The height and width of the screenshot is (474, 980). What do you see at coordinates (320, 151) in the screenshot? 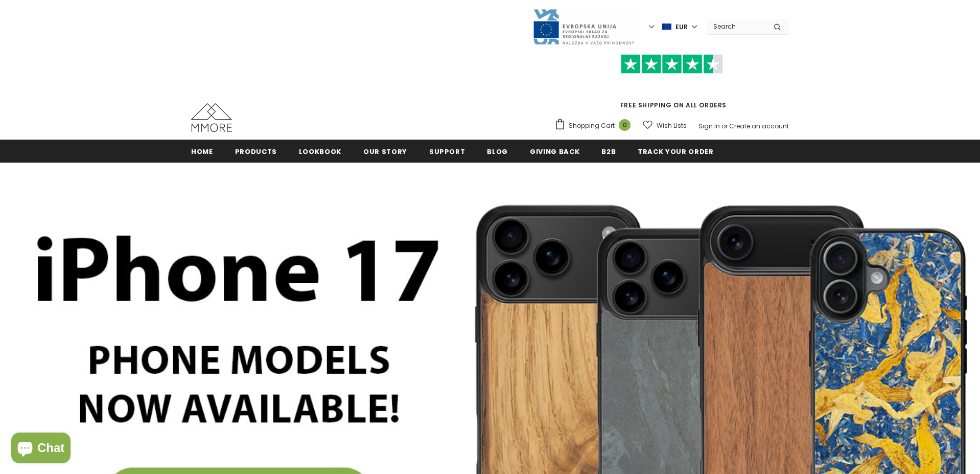
I see `a: Lookbook` at bounding box center [320, 151].